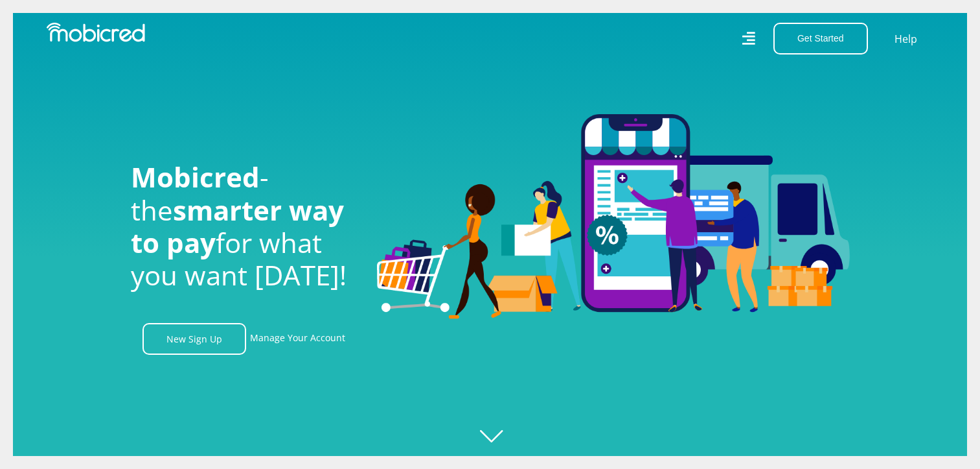 Image resolution: width=980 pixels, height=469 pixels. What do you see at coordinates (905, 39) in the screenshot?
I see `a: Help` at bounding box center [905, 39].